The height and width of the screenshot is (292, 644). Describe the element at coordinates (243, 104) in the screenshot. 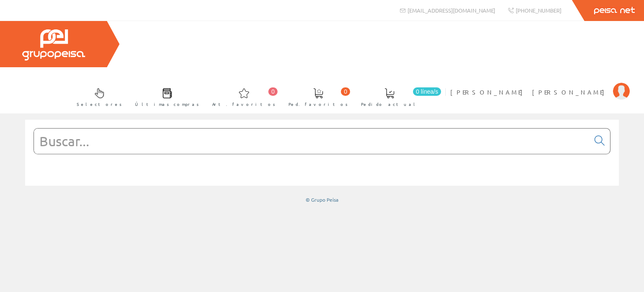

I see `span: Art. favoritos` at that location.